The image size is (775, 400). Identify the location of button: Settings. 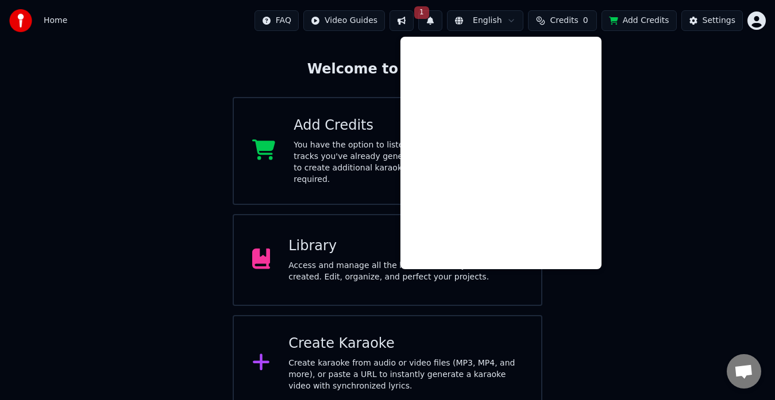
(712, 21).